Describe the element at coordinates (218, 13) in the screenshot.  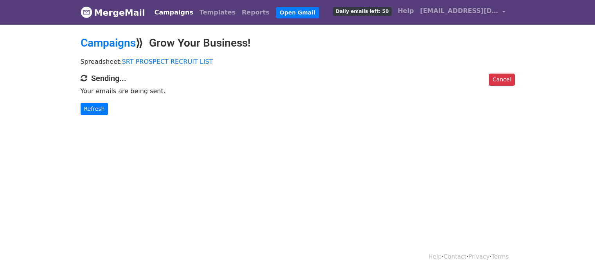
I see `a: Templates` at that location.